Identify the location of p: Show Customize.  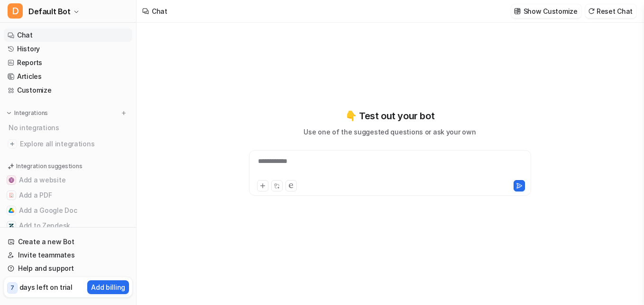
(551, 11).